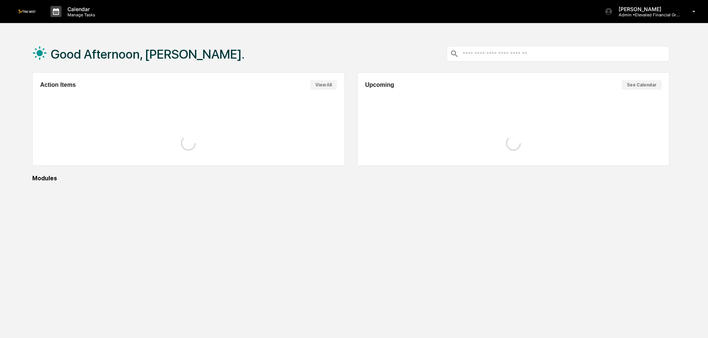 This screenshot has width=708, height=338. I want to click on button: See Calendar, so click(642, 85).